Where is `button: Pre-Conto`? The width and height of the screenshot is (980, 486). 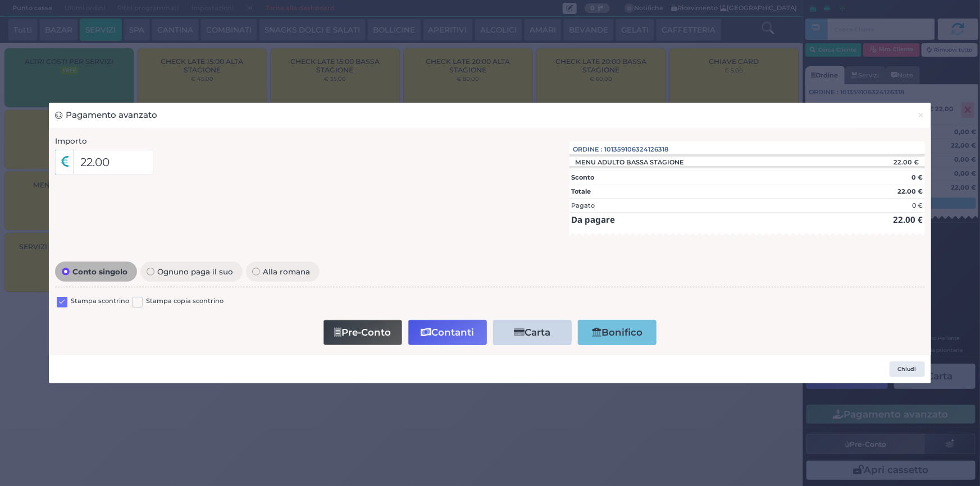
button: Pre-Conto is located at coordinates (362, 332).